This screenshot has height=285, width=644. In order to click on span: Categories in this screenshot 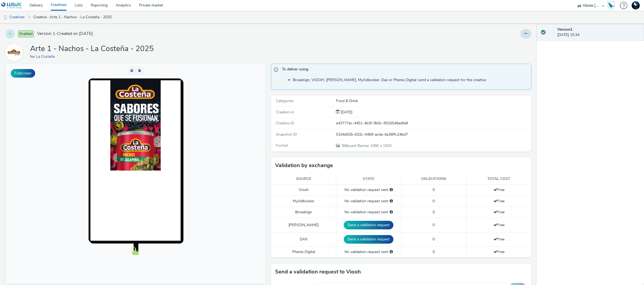, I will do `click(285, 101)`.